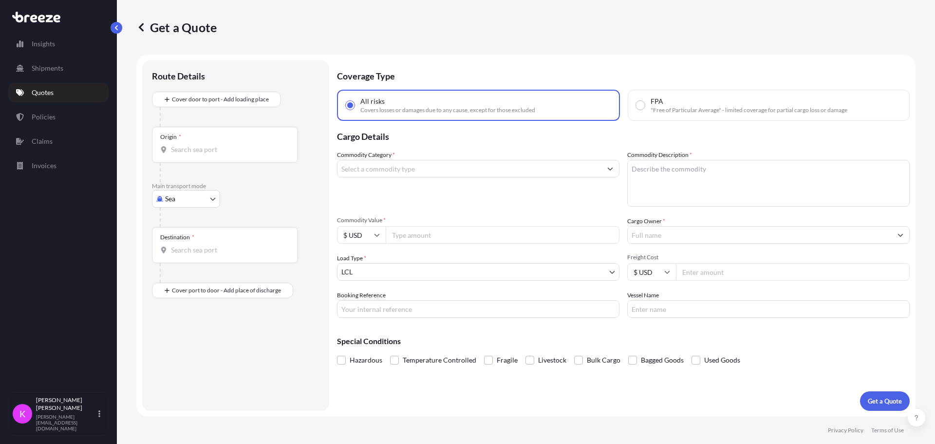  What do you see at coordinates (178, 76) in the screenshot?
I see `p: Route Details` at bounding box center [178, 76].